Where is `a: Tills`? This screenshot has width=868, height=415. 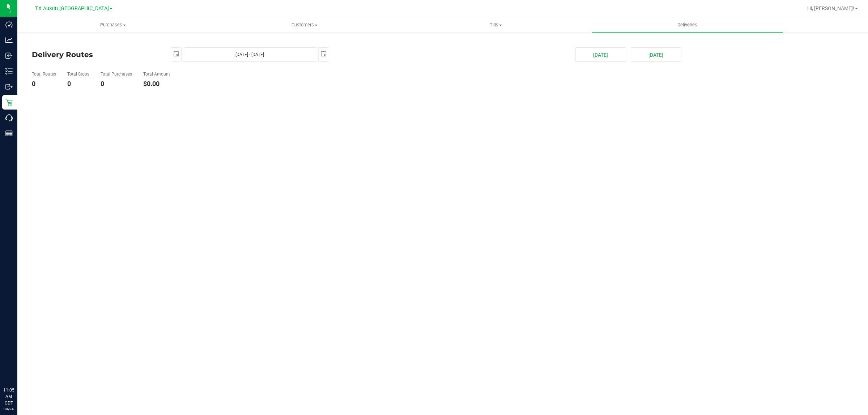 a: Tills is located at coordinates (496, 25).